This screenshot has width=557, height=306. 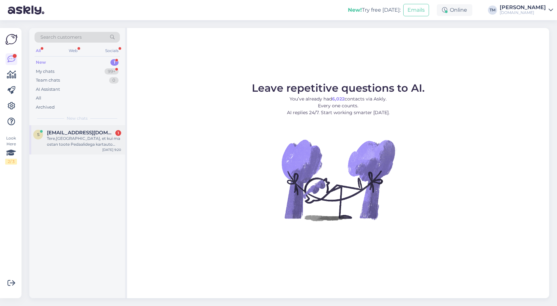 What do you see at coordinates (492, 10) in the screenshot?
I see `div: TM` at bounding box center [492, 10].